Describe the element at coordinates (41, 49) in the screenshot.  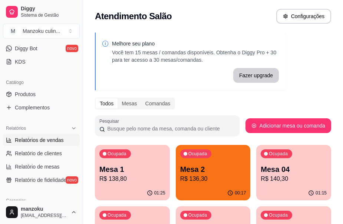
I see `a: Diggy Botnovo` at that location.